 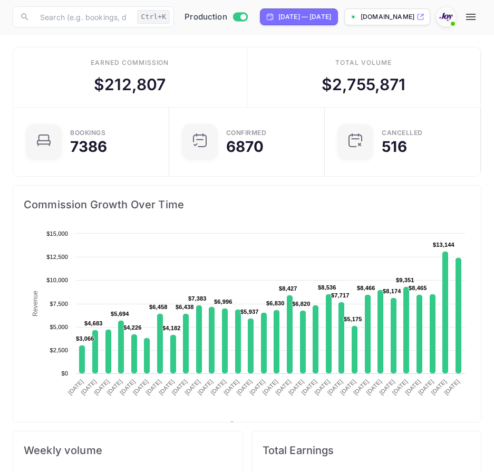 I want to click on img: With Joy, so click(x=446, y=17).